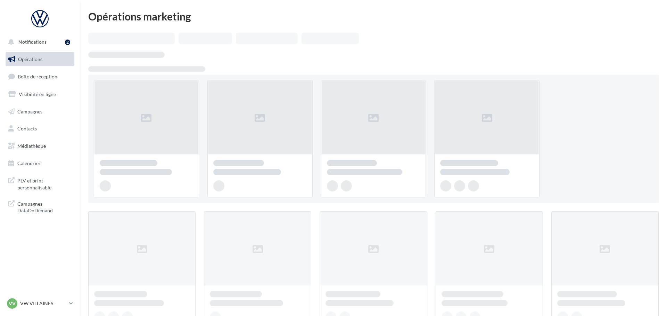 The width and height of the screenshot is (667, 316). I want to click on div: 2, so click(67, 42).